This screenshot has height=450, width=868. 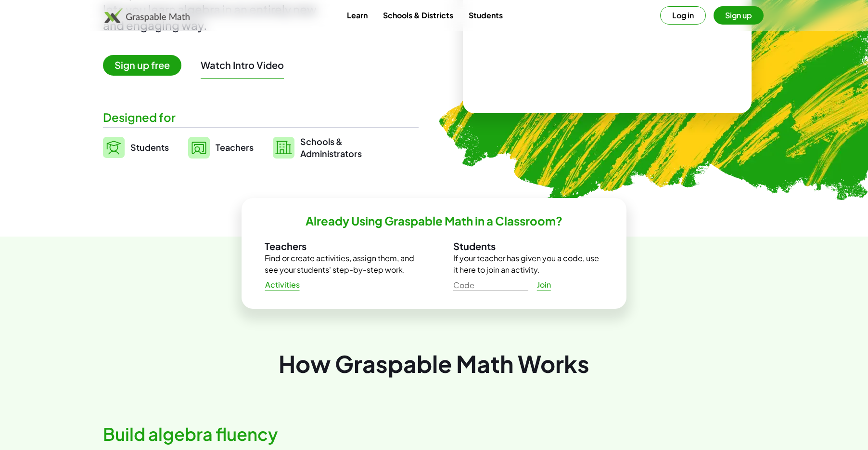 What do you see at coordinates (150, 147) in the screenshot?
I see `span: Students` at bounding box center [150, 147].